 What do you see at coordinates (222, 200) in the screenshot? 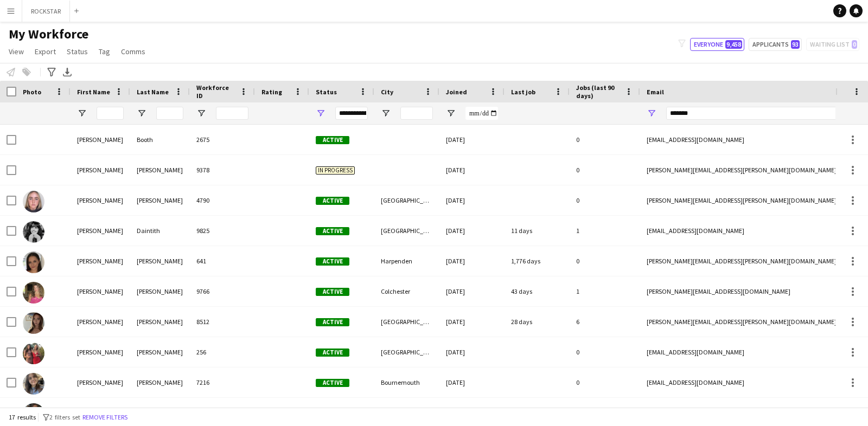
I see `div: 4790` at bounding box center [222, 200].